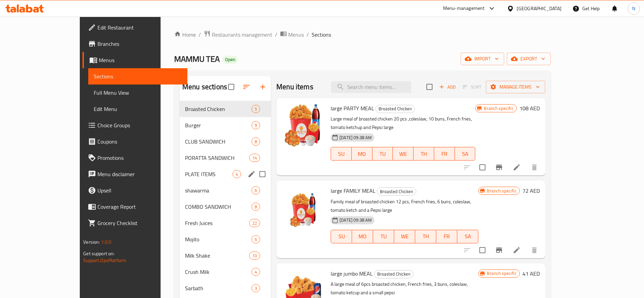  What do you see at coordinates (444, 154) in the screenshot?
I see `button: FR` at bounding box center [444, 154].